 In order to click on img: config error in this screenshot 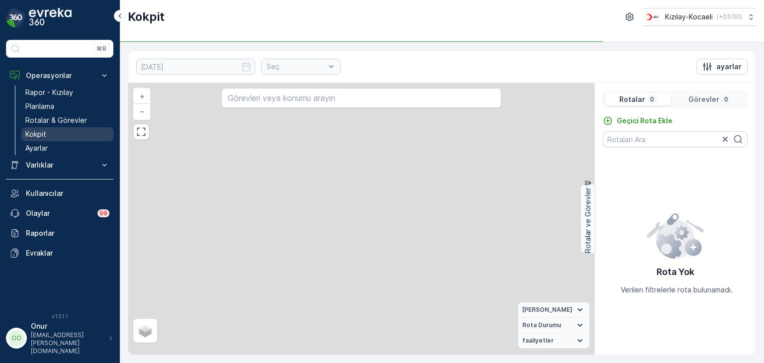, I will do `click(675, 235)`.